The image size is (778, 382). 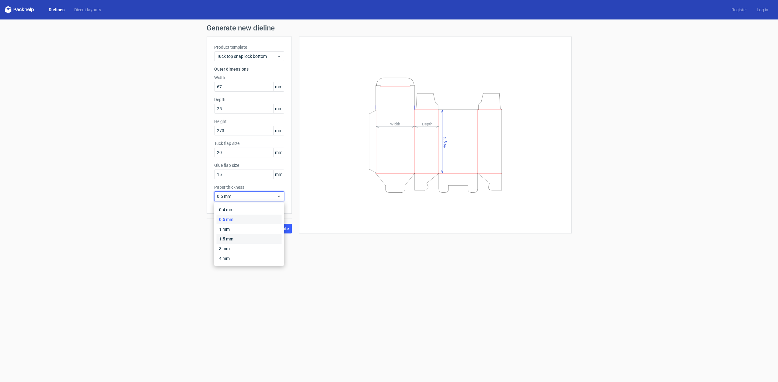 What do you see at coordinates (247, 196) in the screenshot?
I see `span: 0.5 mm` at bounding box center [247, 196].